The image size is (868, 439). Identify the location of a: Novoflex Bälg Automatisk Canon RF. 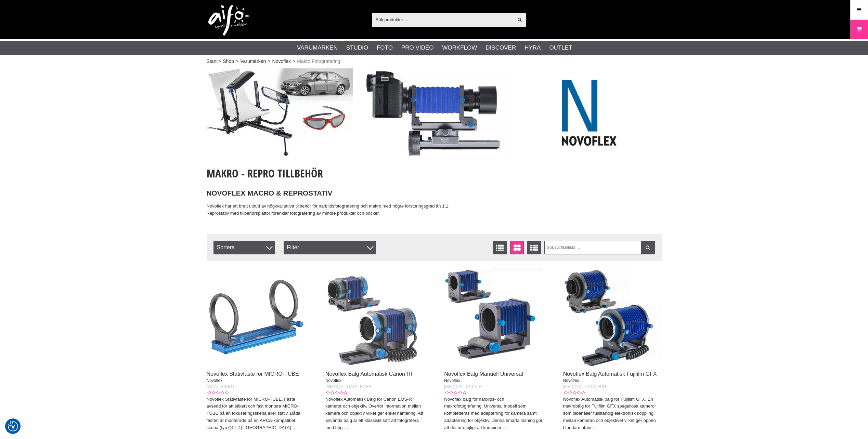
(369, 374).